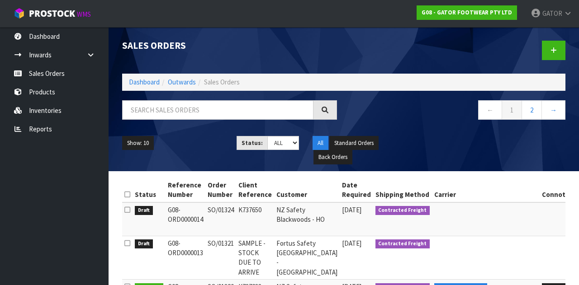  What do you see at coordinates (221, 190) in the screenshot?
I see `th: Order Number` at bounding box center [221, 190].